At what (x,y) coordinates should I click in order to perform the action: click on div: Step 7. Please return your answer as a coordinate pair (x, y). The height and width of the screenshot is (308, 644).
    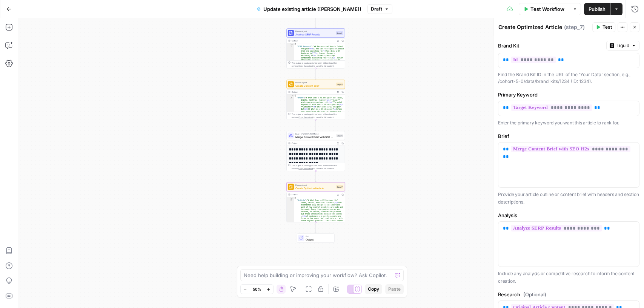
    Looking at the image, I should click on (339, 187).